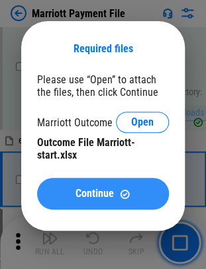 The height and width of the screenshot is (269, 206). What do you see at coordinates (103, 48) in the screenshot?
I see `div: Required files` at bounding box center [103, 48].